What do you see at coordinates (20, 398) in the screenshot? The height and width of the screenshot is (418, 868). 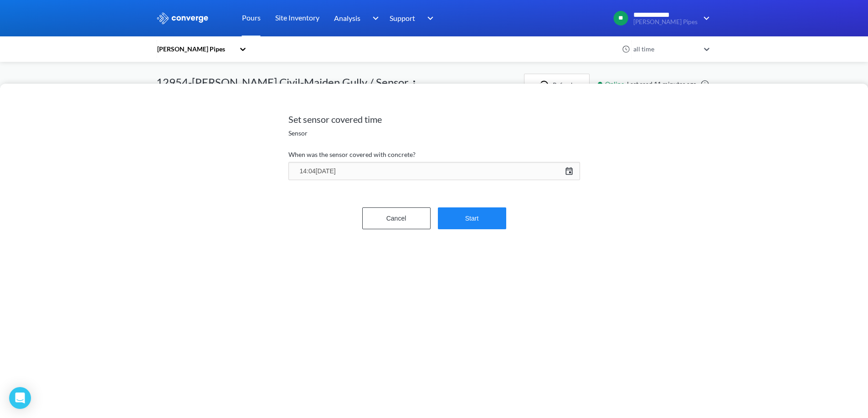 I see `div: Open Intercom Messenger` at bounding box center [20, 398].